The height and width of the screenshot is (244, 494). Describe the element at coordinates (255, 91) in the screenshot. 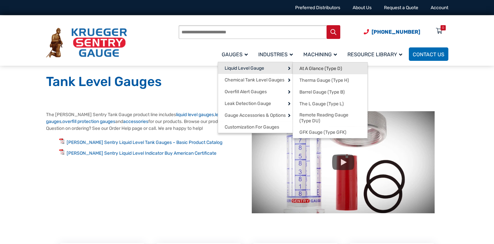

I see `a: Overfill Alert Gauges` at that location.